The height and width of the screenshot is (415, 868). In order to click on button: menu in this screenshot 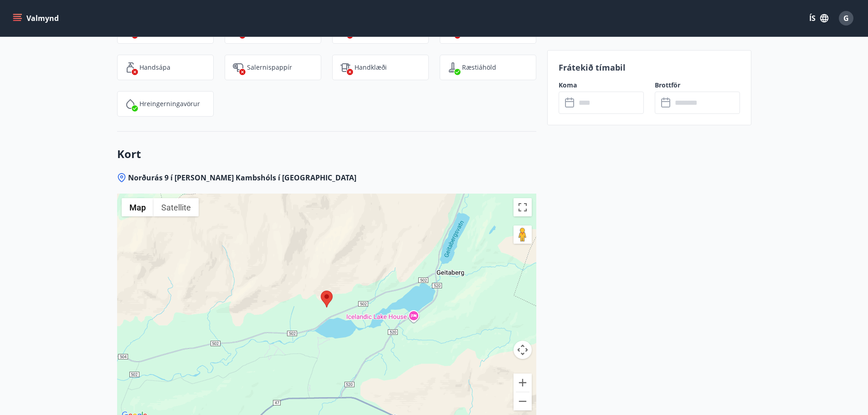, I will do `click(36, 18)`.